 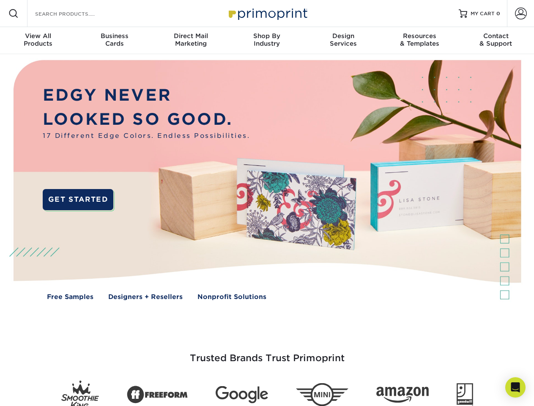 What do you see at coordinates (496, 41) in the screenshot?
I see `a: Contact& Support` at bounding box center [496, 41].